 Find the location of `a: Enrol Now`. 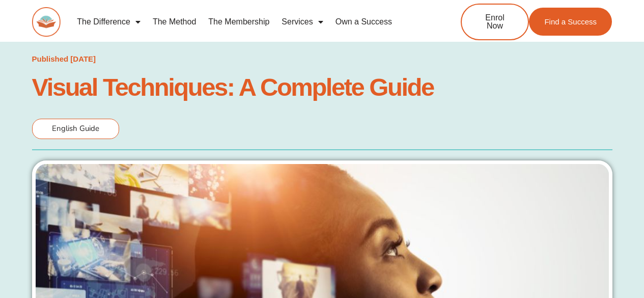

a: Enrol Now is located at coordinates (495, 22).